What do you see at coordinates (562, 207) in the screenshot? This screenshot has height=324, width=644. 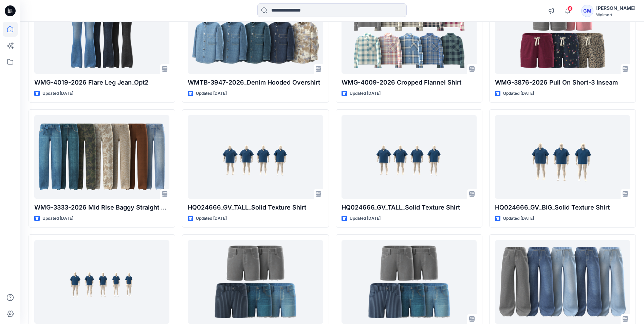 I see `p: HQ024666_GV_BIG_Solid Texture Shirt` at bounding box center [562, 207].